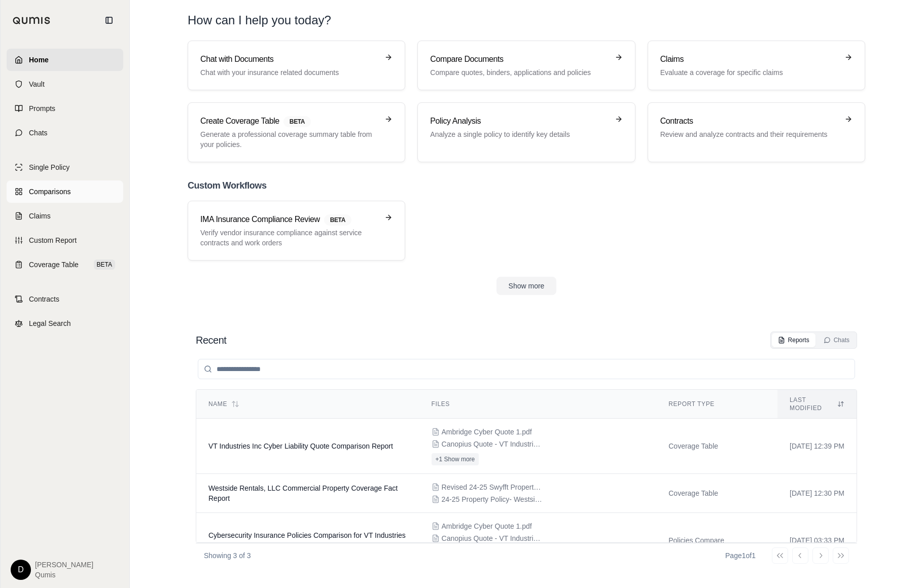 This screenshot has width=923, height=588. Describe the element at coordinates (519, 59) in the screenshot. I see `h3: Compare Documents` at that location.